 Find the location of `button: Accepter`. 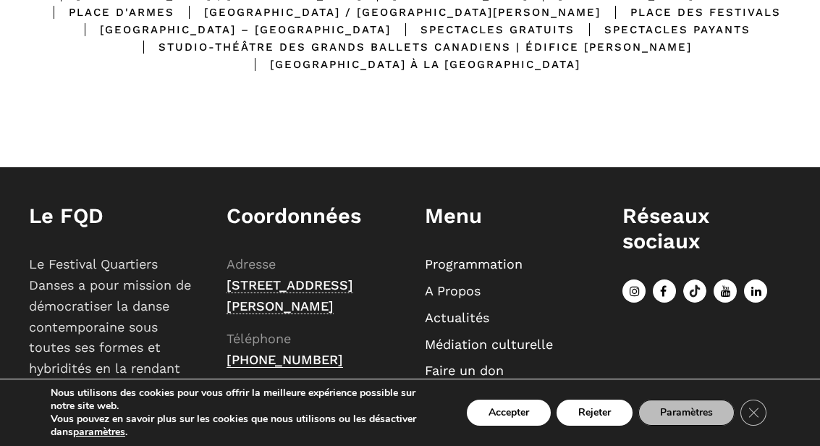

button: Accepter is located at coordinates (509, 412).